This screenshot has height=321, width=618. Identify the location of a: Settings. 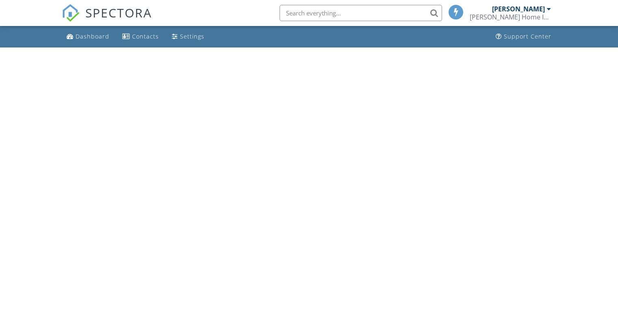
(188, 37).